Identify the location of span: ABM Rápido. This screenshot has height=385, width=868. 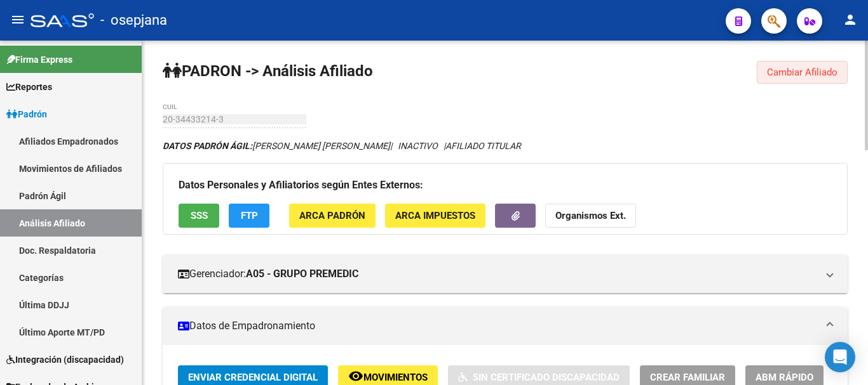
(784, 378).